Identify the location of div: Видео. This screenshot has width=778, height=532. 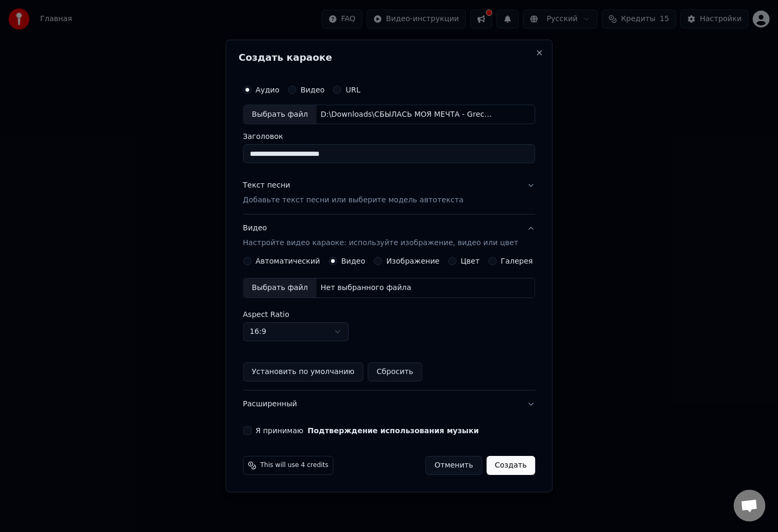
(380, 236).